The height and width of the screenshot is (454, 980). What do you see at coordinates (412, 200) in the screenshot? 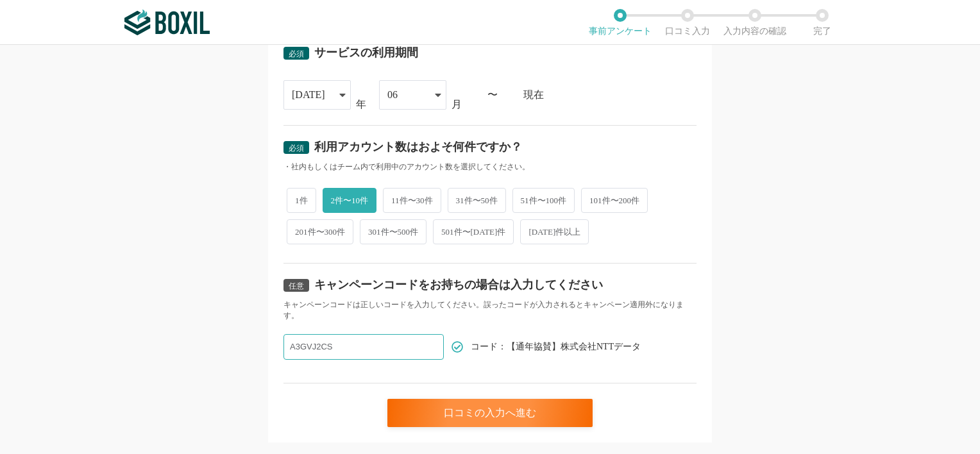
I see `span: 11件〜30件` at bounding box center [412, 200].